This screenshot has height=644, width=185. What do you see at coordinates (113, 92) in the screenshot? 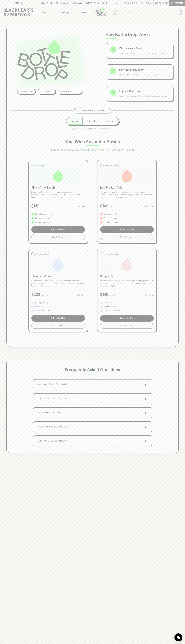
I see `div: 3` at bounding box center [113, 92].